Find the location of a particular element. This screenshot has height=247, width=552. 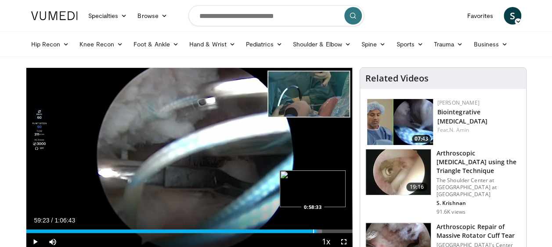

a: S is located at coordinates (512, 16).